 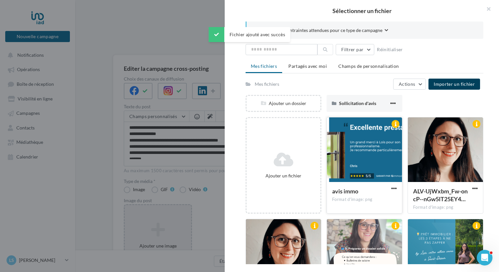 I want to click on span: Champs de personnalisation, so click(x=368, y=66).